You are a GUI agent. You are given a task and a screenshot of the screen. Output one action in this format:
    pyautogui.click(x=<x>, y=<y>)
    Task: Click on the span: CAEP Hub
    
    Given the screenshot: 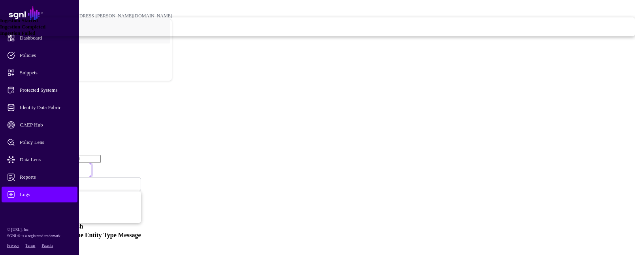 What is the action you would take?
    pyautogui.click(x=46, y=125)
    